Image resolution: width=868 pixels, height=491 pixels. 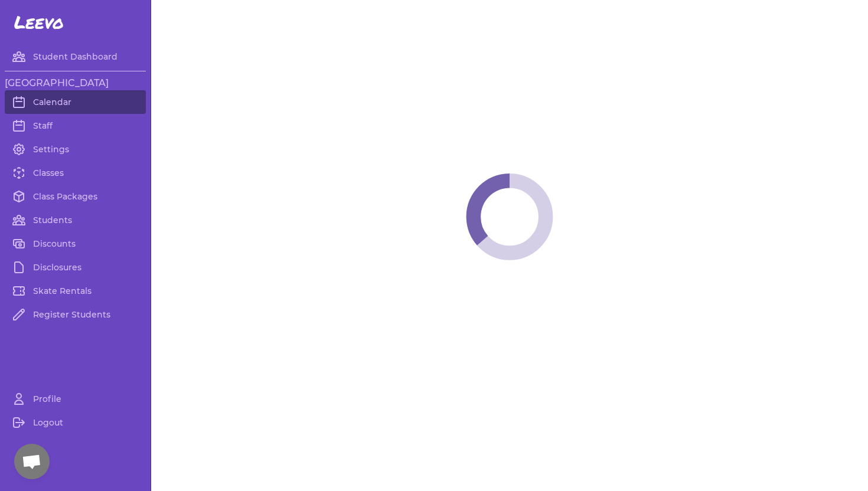 I want to click on a: Skate Rentals, so click(x=75, y=290).